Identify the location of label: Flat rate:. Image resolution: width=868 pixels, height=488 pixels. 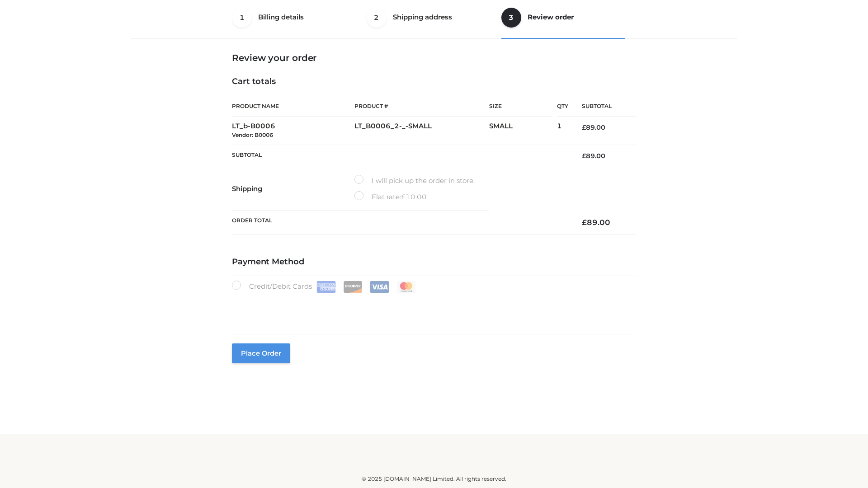
(390, 197).